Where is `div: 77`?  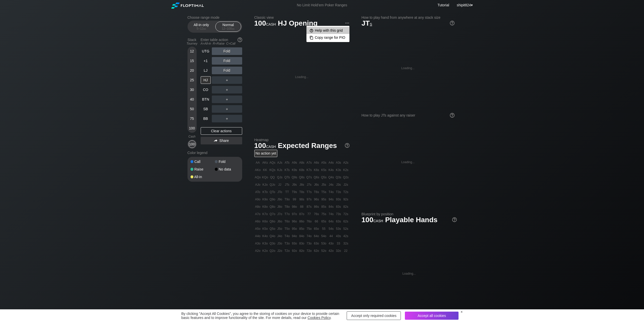
div: 77 is located at coordinates (309, 214).